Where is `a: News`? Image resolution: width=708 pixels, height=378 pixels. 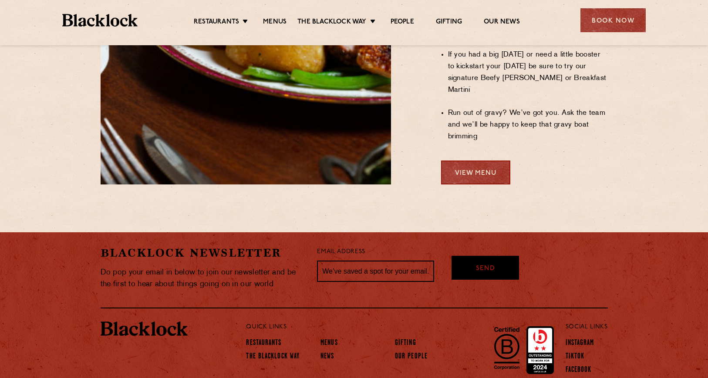 a: News is located at coordinates (327, 358).